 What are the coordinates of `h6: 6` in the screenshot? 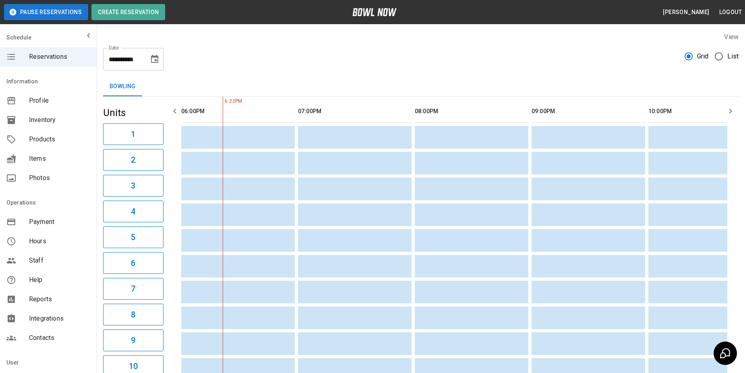 It's located at (133, 263).